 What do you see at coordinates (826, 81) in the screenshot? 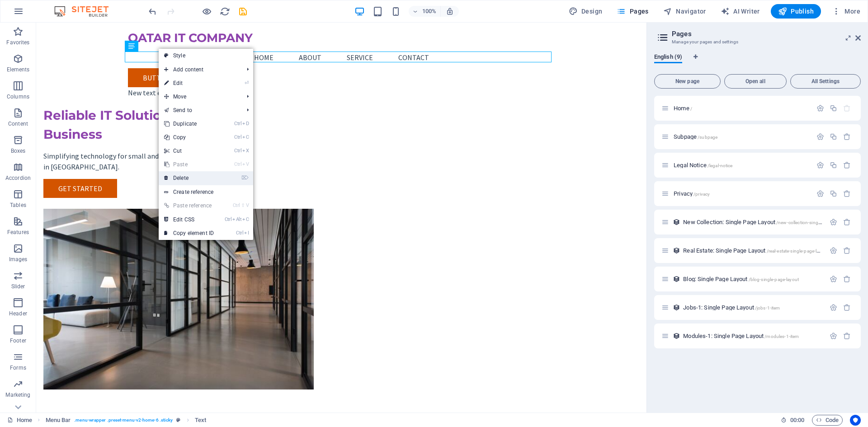
I see `span: All Settings` at bounding box center [826, 81].